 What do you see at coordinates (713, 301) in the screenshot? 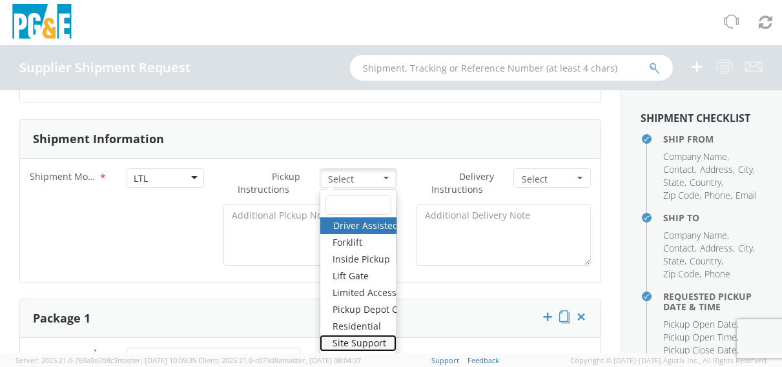
I see `h4: Requested Pickup Date & Time` at bounding box center [713, 301].